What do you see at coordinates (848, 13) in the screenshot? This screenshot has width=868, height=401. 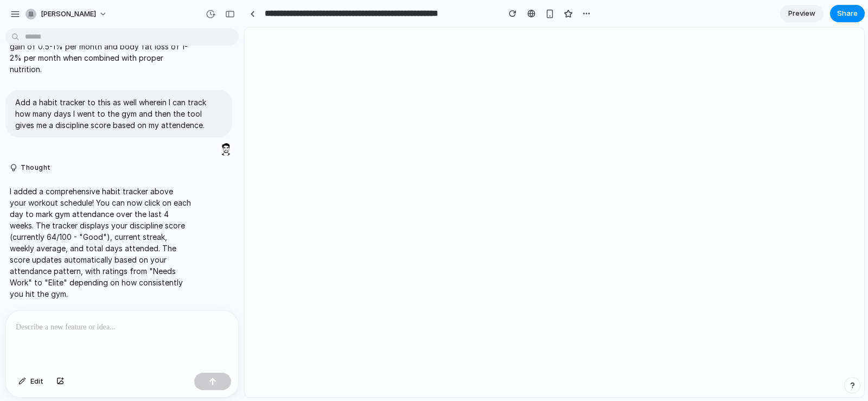 I see `span: Share` at bounding box center [848, 13].